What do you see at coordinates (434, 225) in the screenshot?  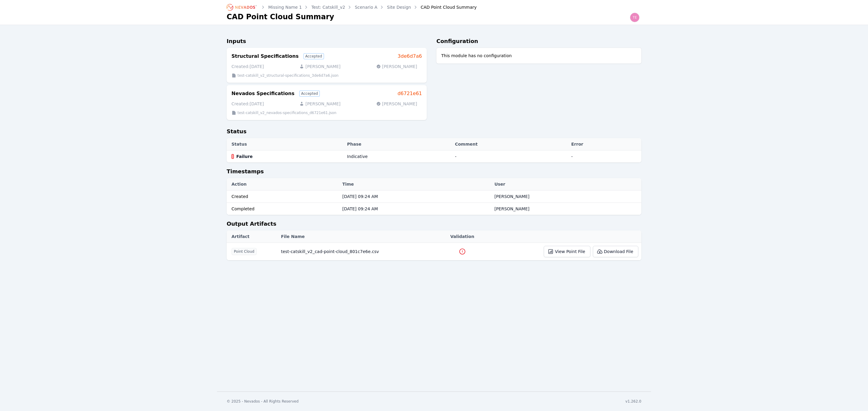 I see `h2: Output Artifacts` at bounding box center [434, 225].